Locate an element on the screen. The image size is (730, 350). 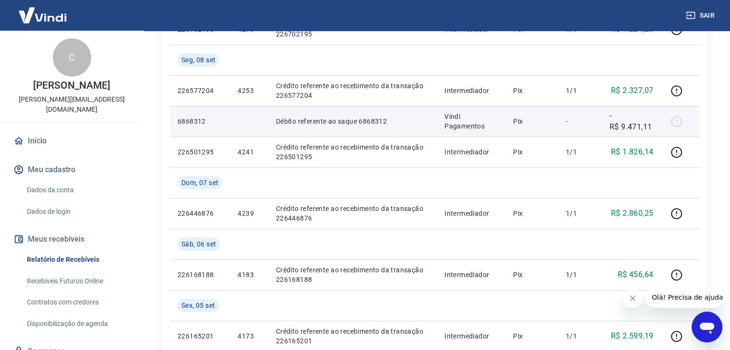
span: Sex, 05 set is located at coordinates (198, 306).